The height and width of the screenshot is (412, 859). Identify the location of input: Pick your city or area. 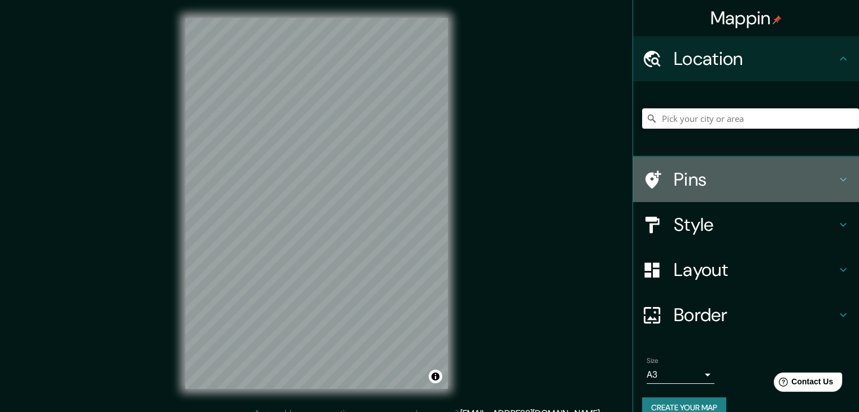
(751, 119).